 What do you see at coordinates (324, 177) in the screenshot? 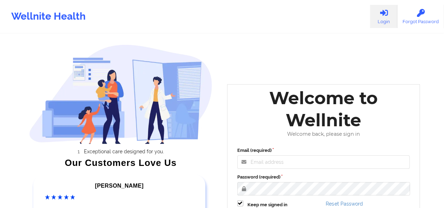
I see `label: Password (required)` at bounding box center [324, 177].